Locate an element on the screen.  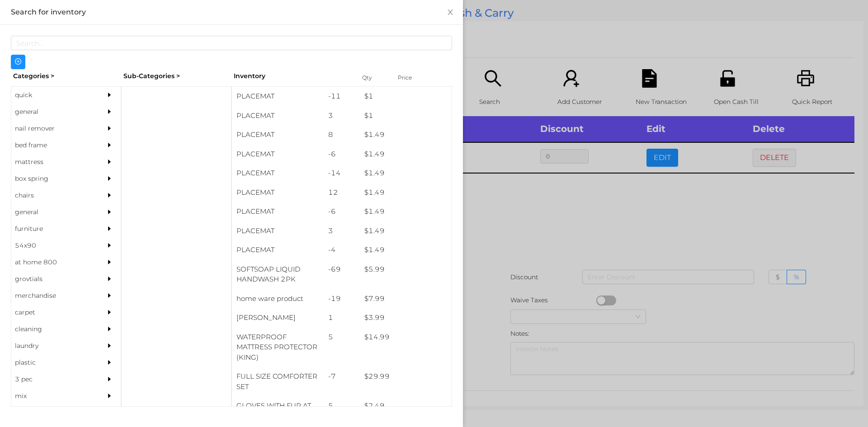
div: carpet is located at coordinates (53, 312).